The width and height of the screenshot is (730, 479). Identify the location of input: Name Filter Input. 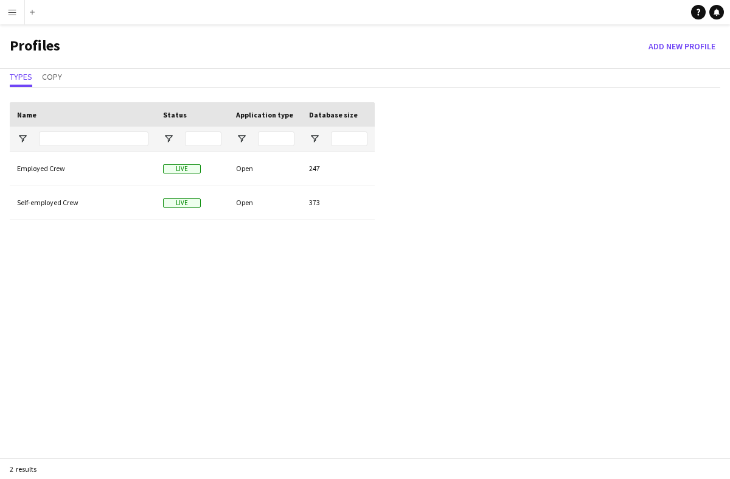
(94, 139).